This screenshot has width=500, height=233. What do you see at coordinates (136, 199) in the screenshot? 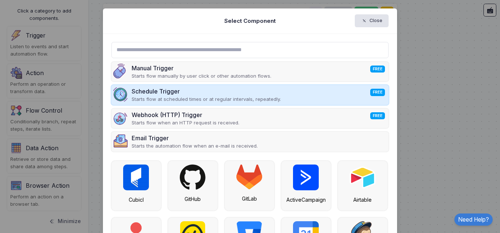
I see `div: Cubicl` at bounding box center [136, 199].